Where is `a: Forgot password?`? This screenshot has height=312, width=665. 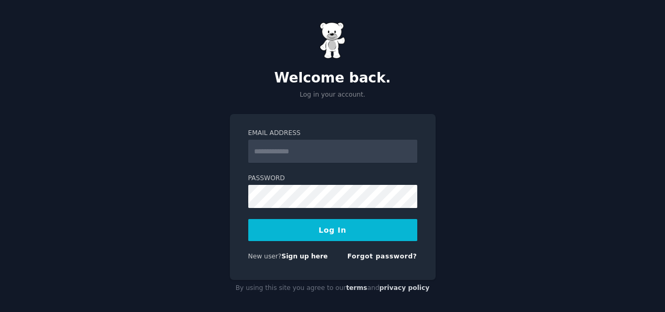 a: Forgot password? is located at coordinates (382, 256).